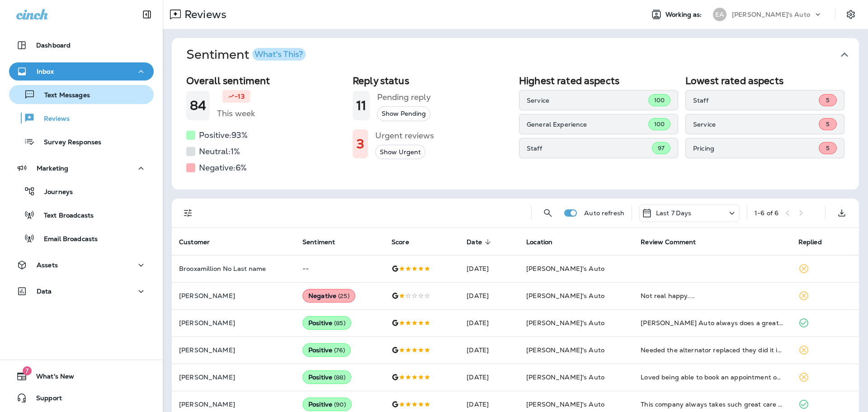  I want to click on span: Working as:, so click(684, 15).